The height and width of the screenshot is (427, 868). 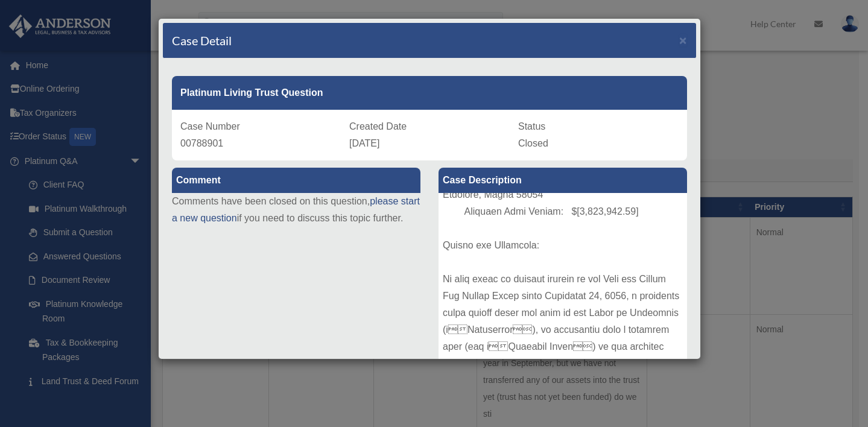 What do you see at coordinates (378, 126) in the screenshot?
I see `span: Created Date` at bounding box center [378, 126].